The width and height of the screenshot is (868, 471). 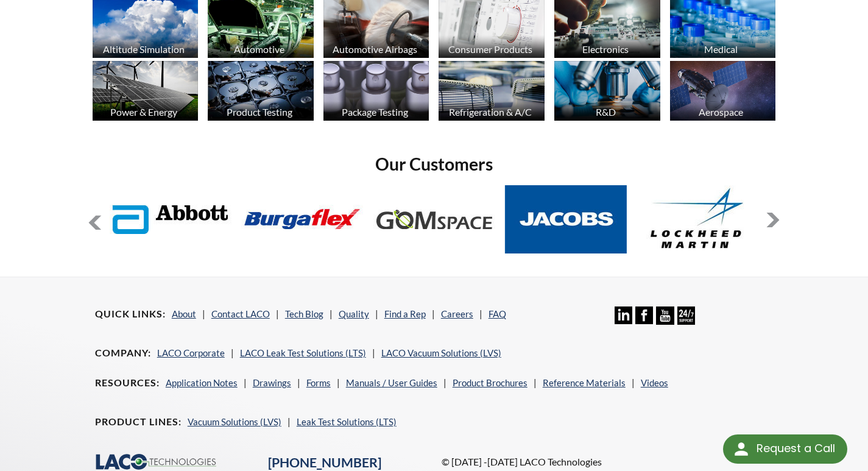 What do you see at coordinates (497, 314) in the screenshot?
I see `a: FAQ` at bounding box center [497, 314].